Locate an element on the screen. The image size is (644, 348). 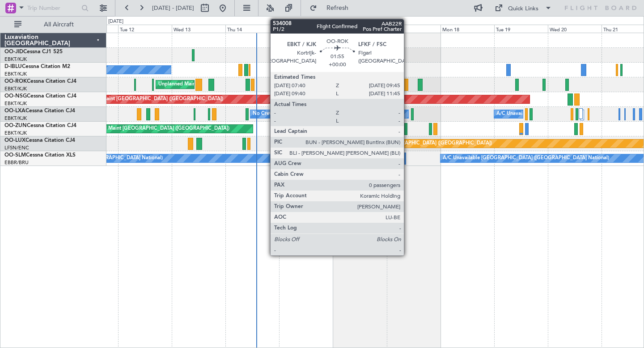
span: OO-JID is located at coordinates (14, 52).